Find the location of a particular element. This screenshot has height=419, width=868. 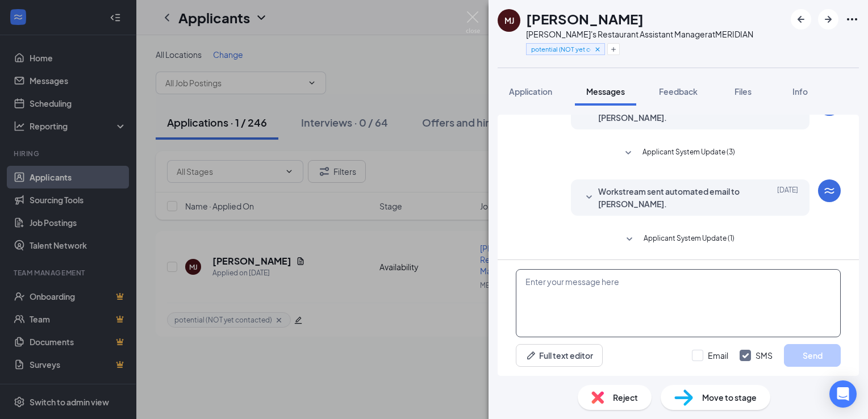

svg: Ellipses is located at coordinates (852, 19).